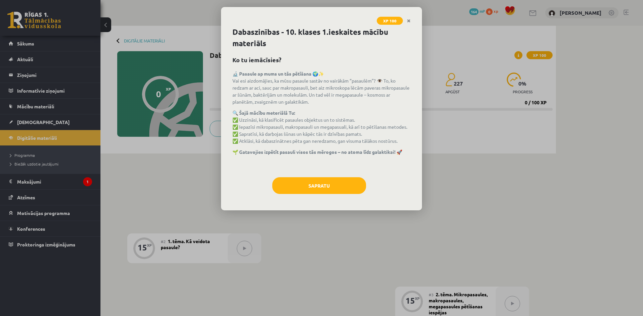 This screenshot has height=316, width=643. Describe the element at coordinates (263, 113) in the screenshot. I see `strong: 🔍 Šajā mācību meteriālā Tu:` at that location.